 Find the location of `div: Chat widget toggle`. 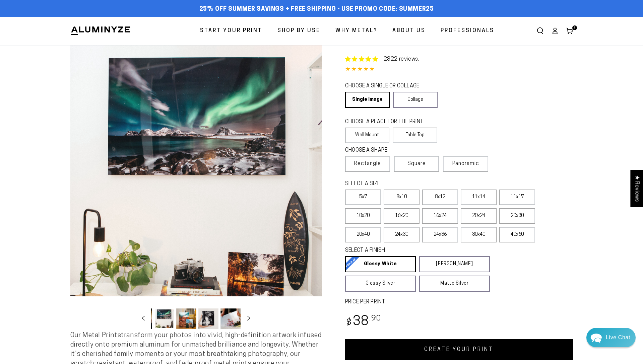

div: Chat widget toggle is located at coordinates (611, 338).